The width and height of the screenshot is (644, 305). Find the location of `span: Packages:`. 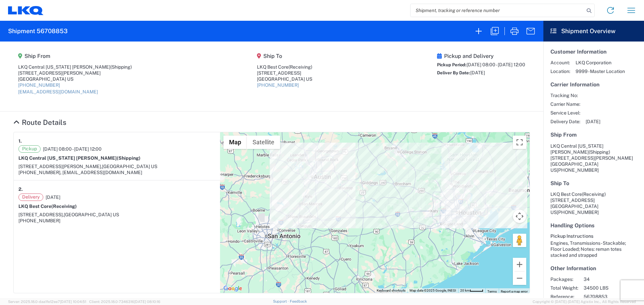

span: Packages: is located at coordinates (564, 279).